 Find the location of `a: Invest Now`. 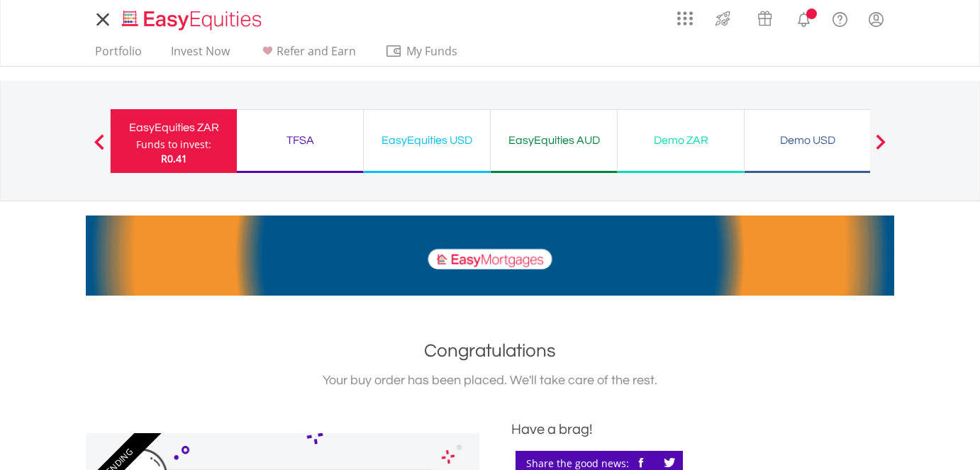

a: Invest Now is located at coordinates (200, 55).